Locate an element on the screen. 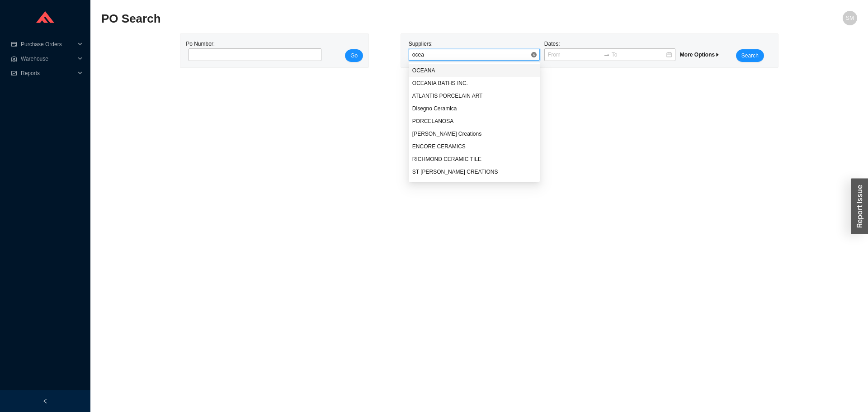  div: Flusso Kitchen and Bath Company is located at coordinates (474, 184).